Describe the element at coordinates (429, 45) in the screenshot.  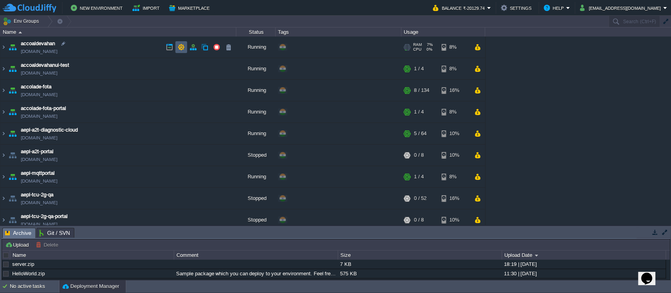
I see `span: 7%` at that location.